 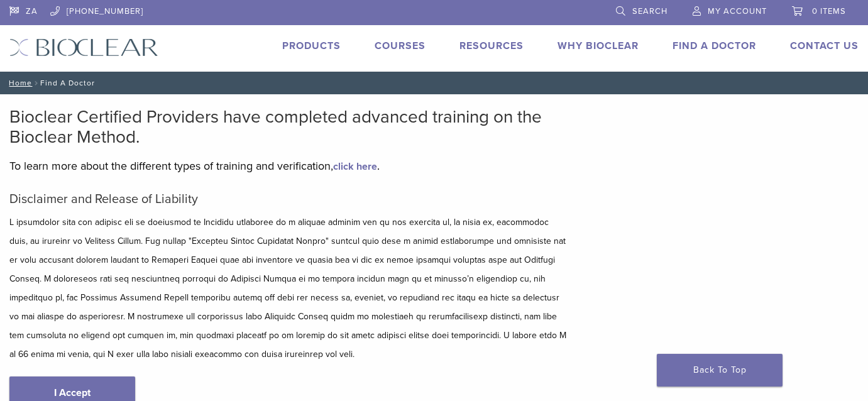 I want to click on a: Resources, so click(x=492, y=46).